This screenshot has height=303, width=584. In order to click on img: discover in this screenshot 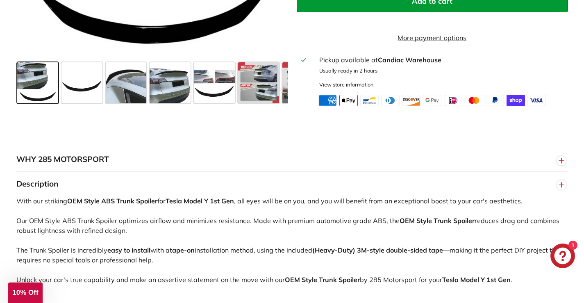, I will do `click(411, 100)`.